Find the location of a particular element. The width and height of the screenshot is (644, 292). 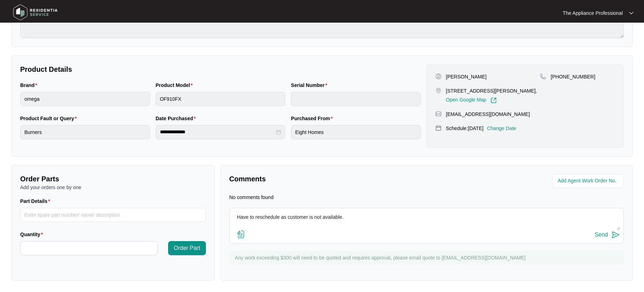

p: The Appliance Professional is located at coordinates (593, 13).